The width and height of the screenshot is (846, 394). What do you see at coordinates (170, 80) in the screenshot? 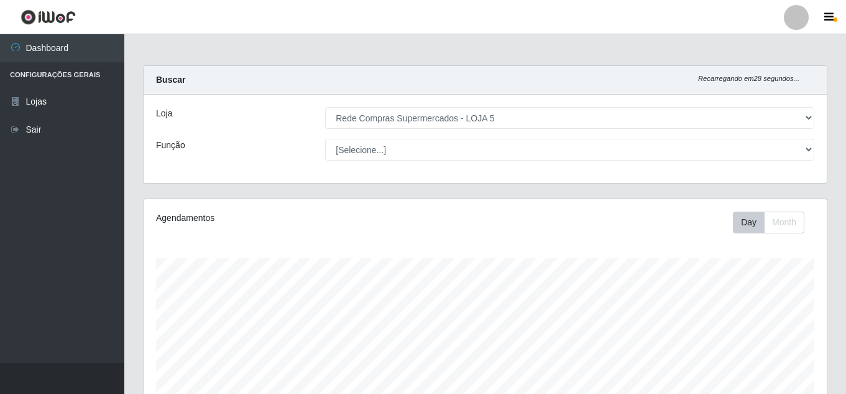
I see `strong: Buscar` at bounding box center [170, 80].